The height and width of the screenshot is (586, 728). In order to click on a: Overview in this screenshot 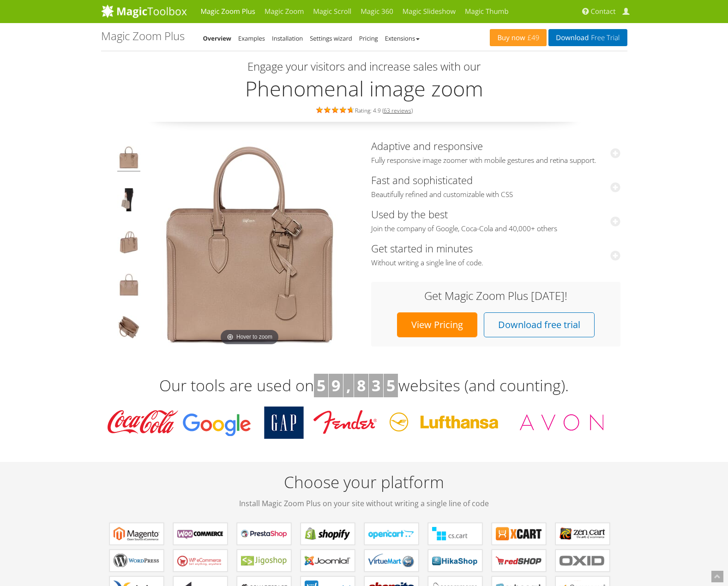, I will do `click(218, 38)`.